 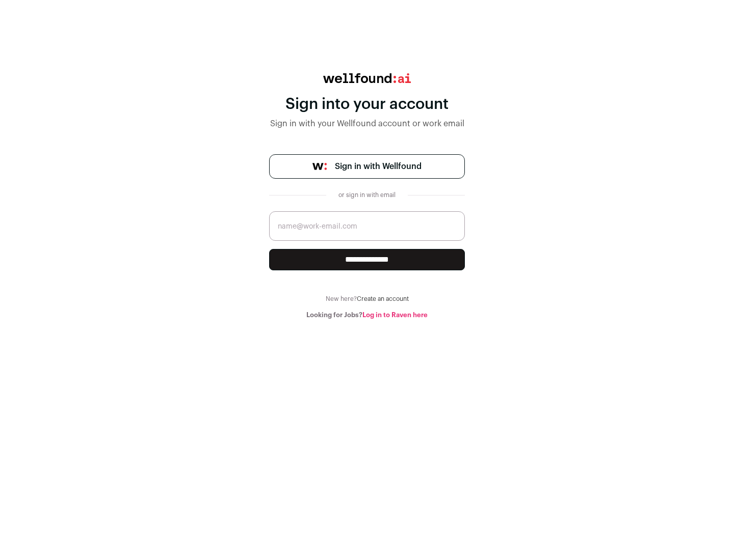 What do you see at coordinates (395, 315) in the screenshot?
I see `a: Log in to Raven here` at bounding box center [395, 315].